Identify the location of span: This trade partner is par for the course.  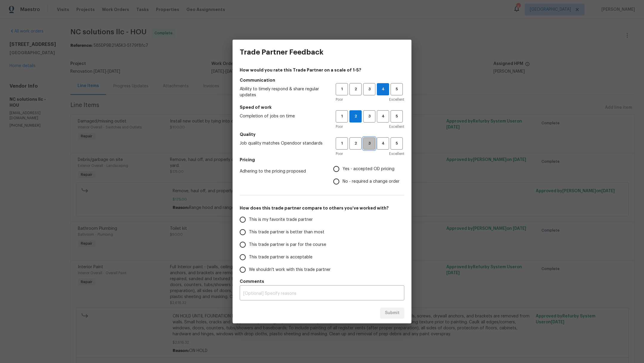
(287, 245).